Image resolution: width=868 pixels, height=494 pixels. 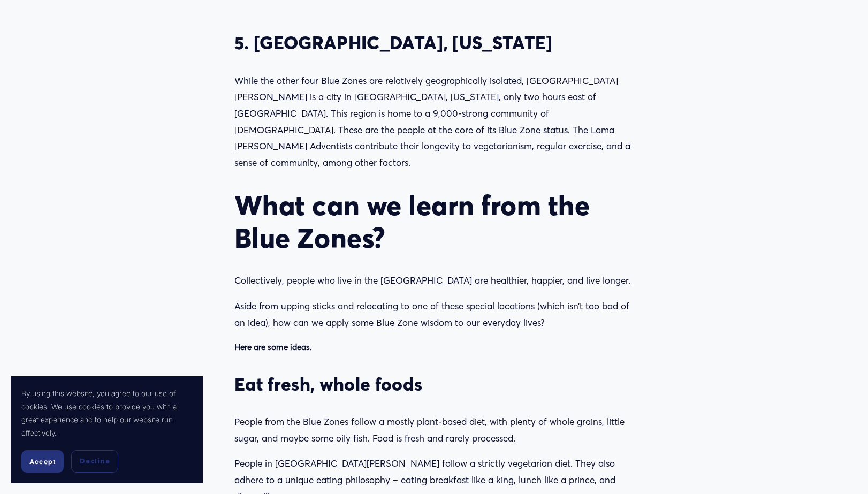 What do you see at coordinates (42, 461) in the screenshot?
I see `button: Accept` at bounding box center [42, 461].